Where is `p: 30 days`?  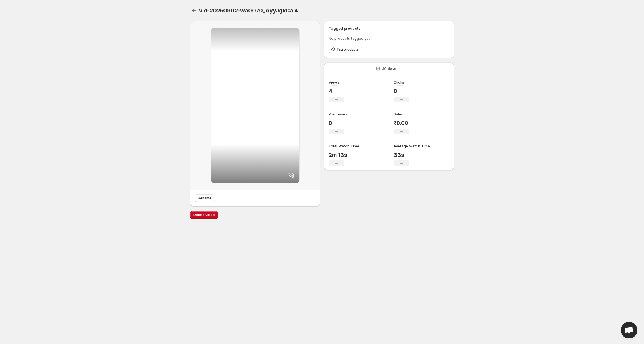
p: 30 days is located at coordinates (389, 68).